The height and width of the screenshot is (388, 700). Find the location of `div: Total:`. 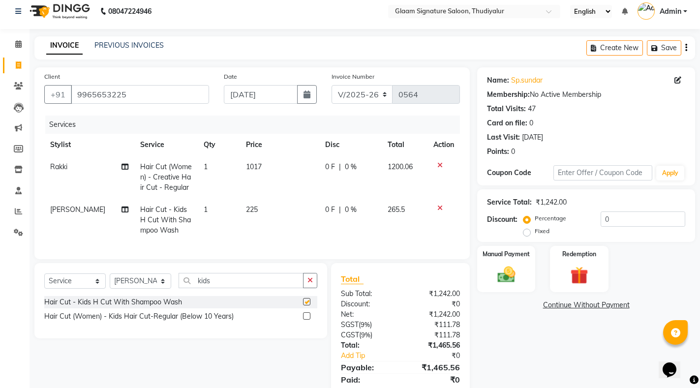

div: Total: is located at coordinates (367, 345).